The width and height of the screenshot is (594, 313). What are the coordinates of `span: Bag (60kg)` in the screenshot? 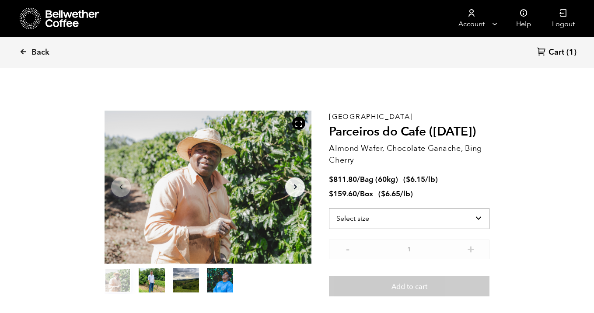 It's located at (379, 179).